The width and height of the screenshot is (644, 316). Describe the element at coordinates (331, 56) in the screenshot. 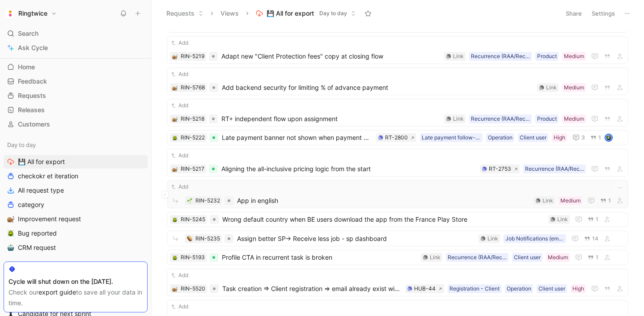

I see `span: Adapt new "Client Protection fees" copy at closing flow` at that location.